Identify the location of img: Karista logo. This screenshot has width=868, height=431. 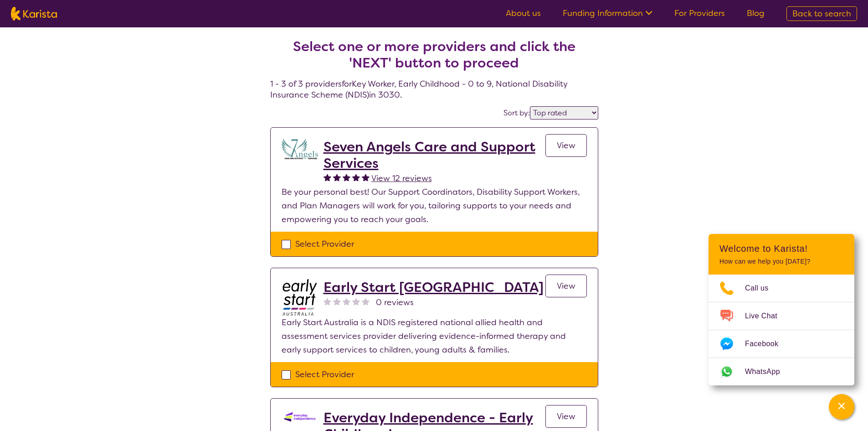
(34, 14).